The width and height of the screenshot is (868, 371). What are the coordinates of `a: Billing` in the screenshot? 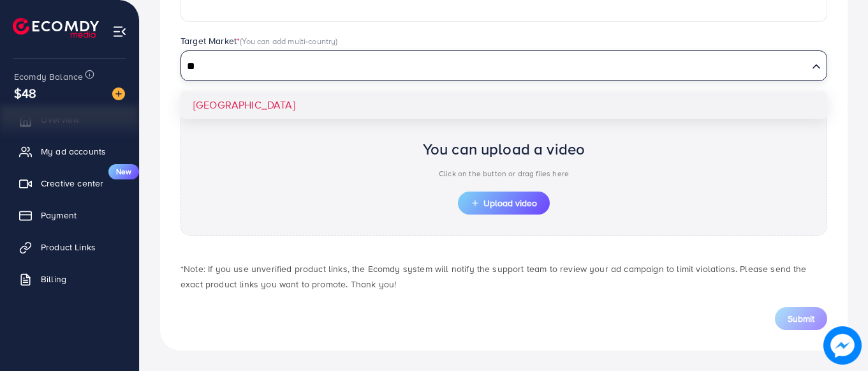 It's located at (69, 279).